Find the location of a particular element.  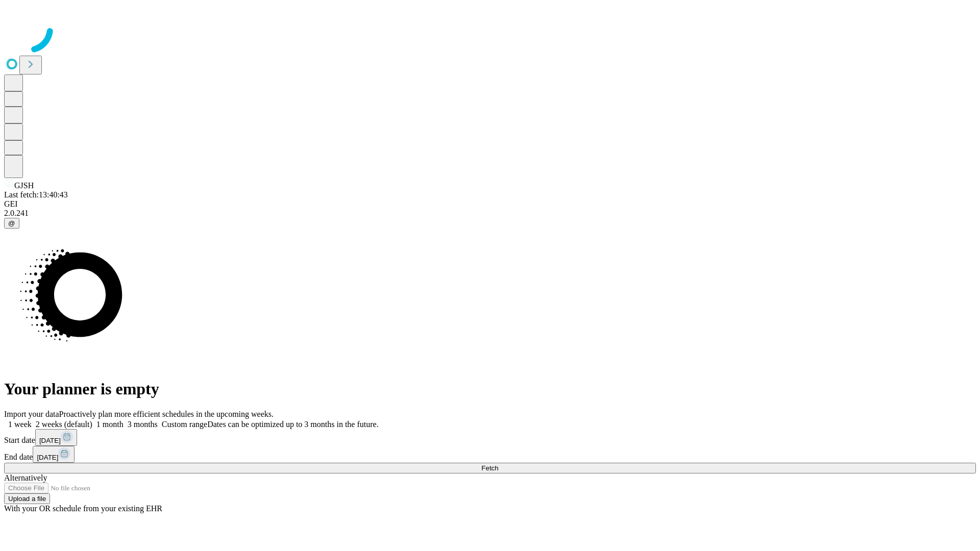

span: 2 weeks (default) is located at coordinates (63, 423).